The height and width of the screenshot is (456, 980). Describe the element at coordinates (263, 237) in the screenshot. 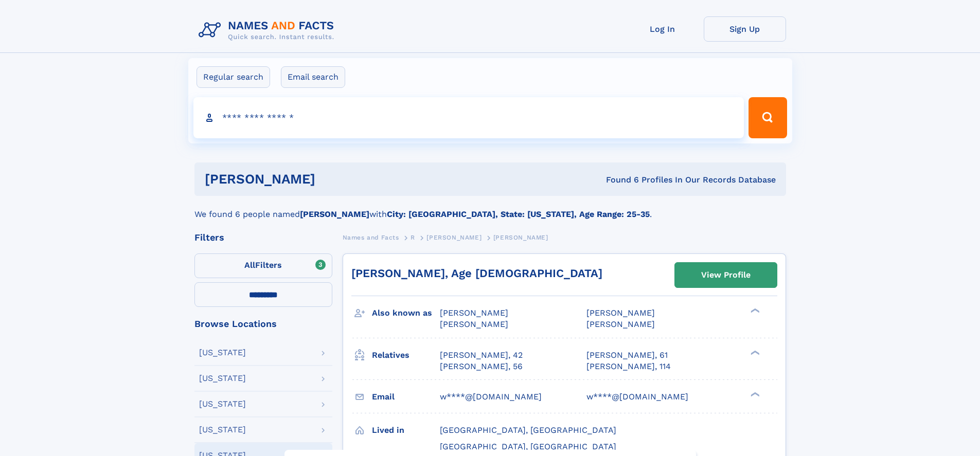

I see `div: Filters` at that location.